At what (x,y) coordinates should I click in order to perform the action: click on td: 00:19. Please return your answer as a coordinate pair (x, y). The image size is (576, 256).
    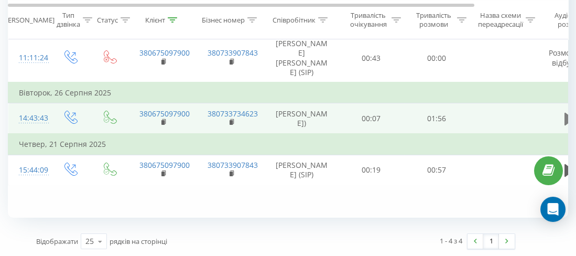
    Looking at the image, I should click on (371, 170).